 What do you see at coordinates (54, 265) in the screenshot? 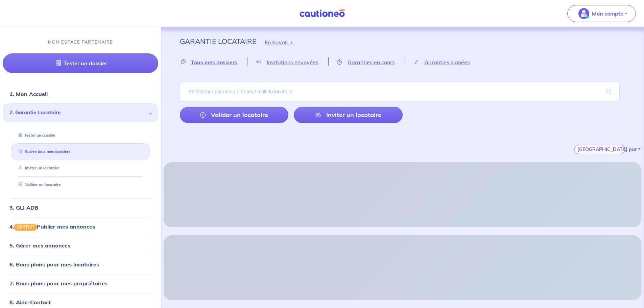
I see `a: 6. Bons plans pour mes locataires` at bounding box center [54, 265].